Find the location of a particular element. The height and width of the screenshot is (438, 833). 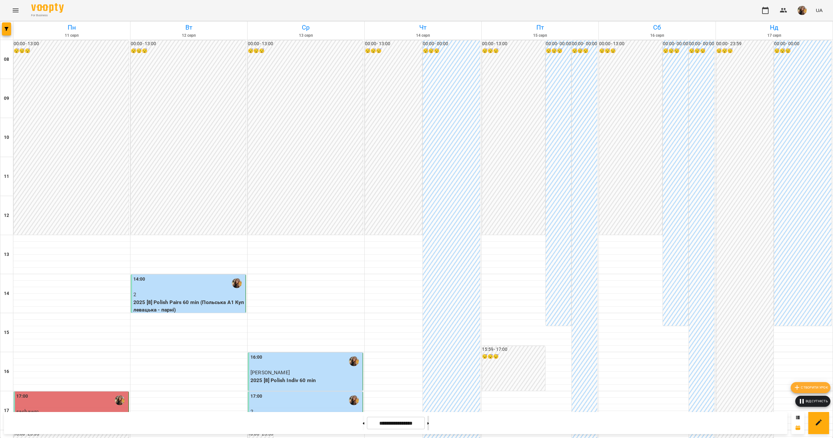

h6: 12 серп is located at coordinates (189, 35).